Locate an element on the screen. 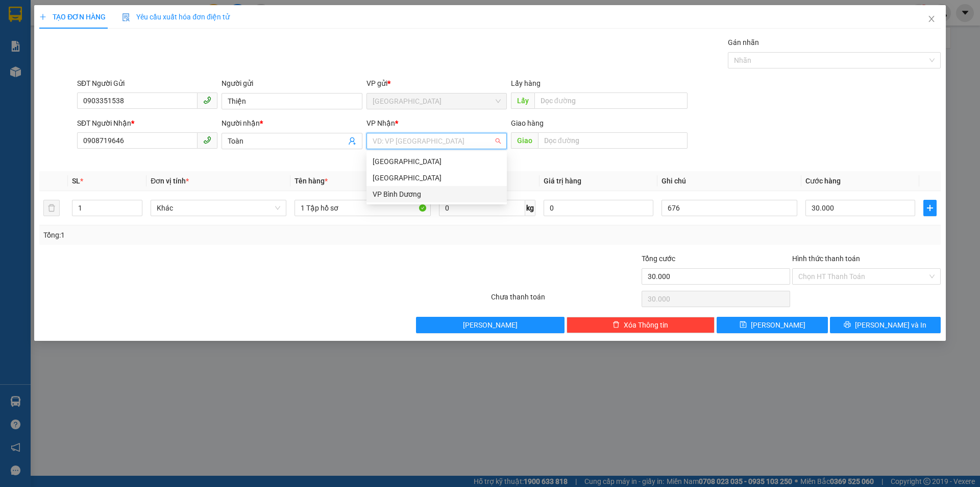 The image size is (980, 487). span: Giao is located at coordinates (524, 140).